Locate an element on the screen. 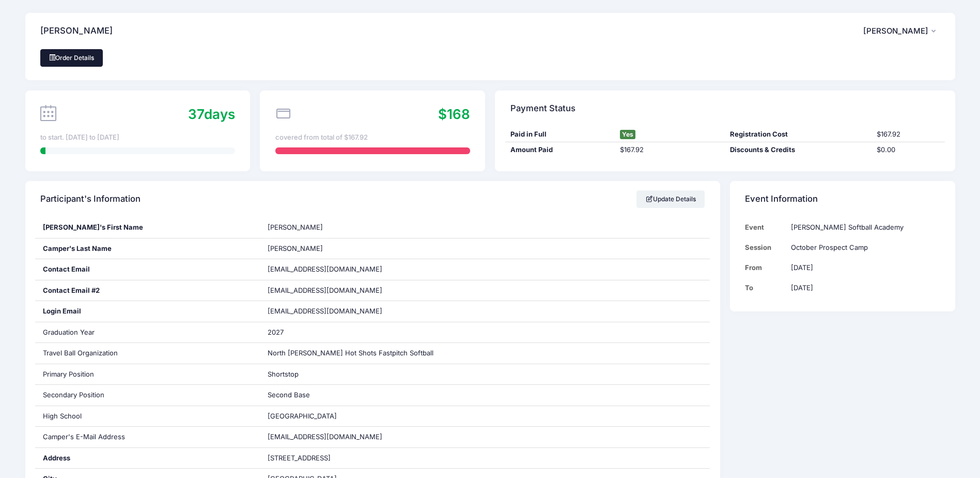 This screenshot has width=980, height=478. span: 37 is located at coordinates (196, 113).